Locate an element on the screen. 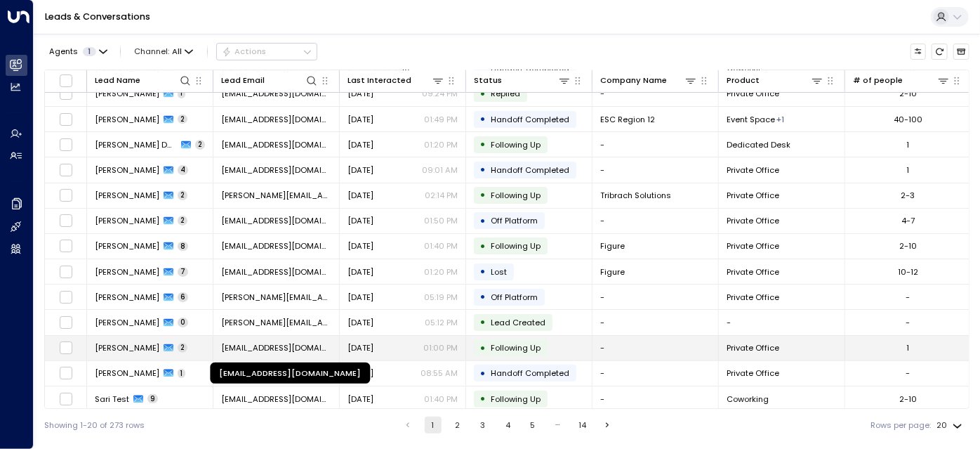 The width and height of the screenshot is (980, 449). p: 09:01 AM is located at coordinates (439, 170).